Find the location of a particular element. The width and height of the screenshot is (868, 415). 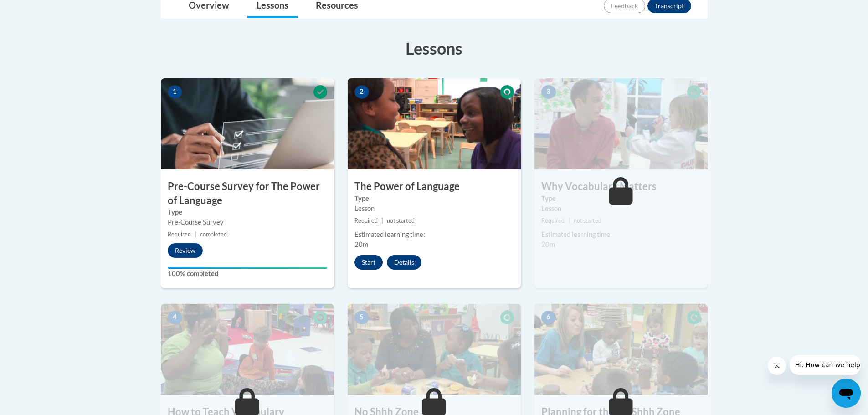

h3: Lessons is located at coordinates (434, 48).